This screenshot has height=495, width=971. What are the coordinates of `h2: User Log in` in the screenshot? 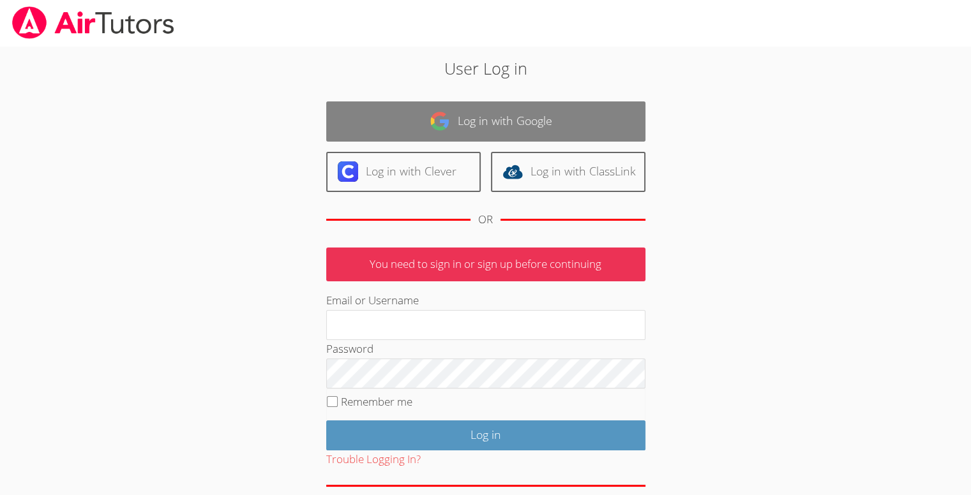 It's located at (485, 68).